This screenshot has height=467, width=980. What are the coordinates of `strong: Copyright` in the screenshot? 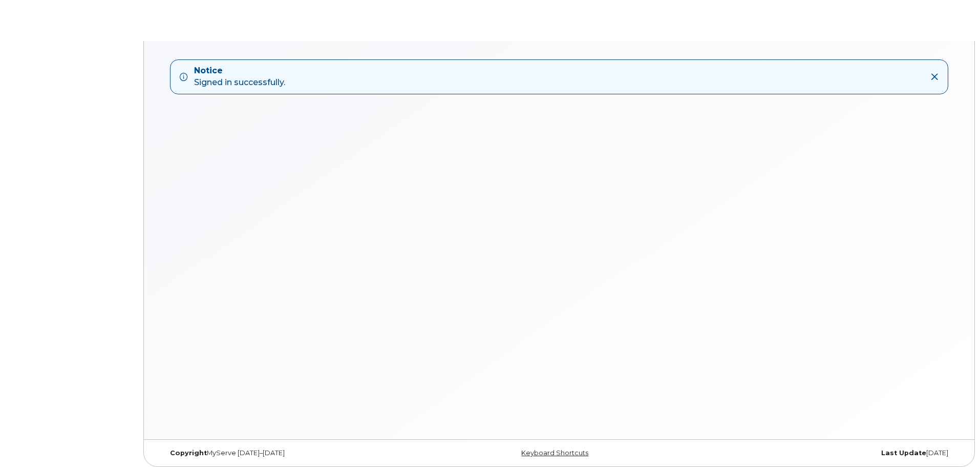 It's located at (188, 452).